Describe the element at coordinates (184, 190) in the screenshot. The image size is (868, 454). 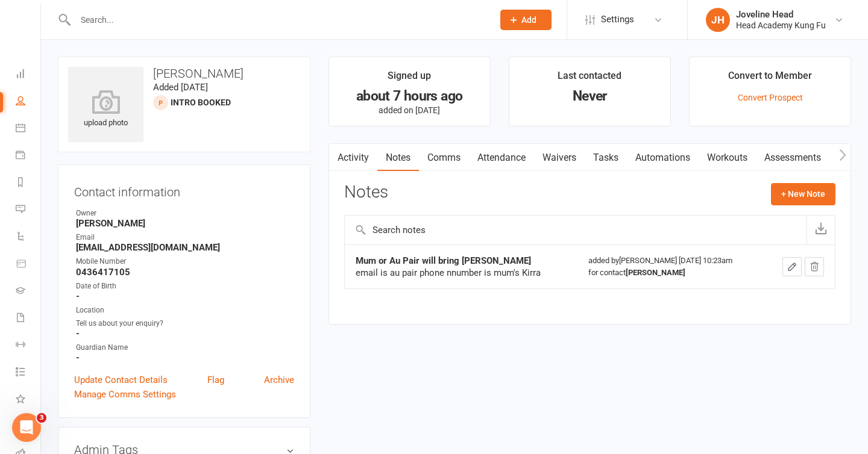
I see `h3: Contact information` at that location.